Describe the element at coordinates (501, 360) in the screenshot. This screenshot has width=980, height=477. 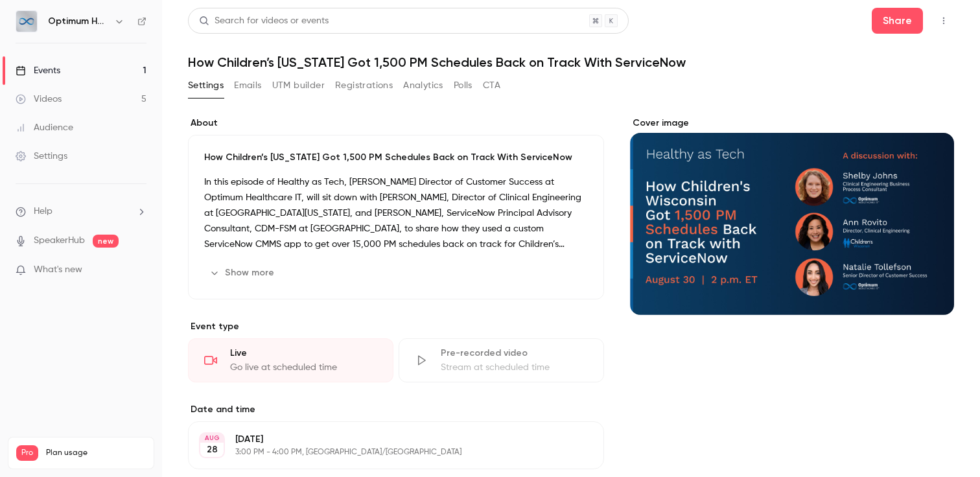
I see `div: Pre-recorded videoStream at scheduled time` at that location.